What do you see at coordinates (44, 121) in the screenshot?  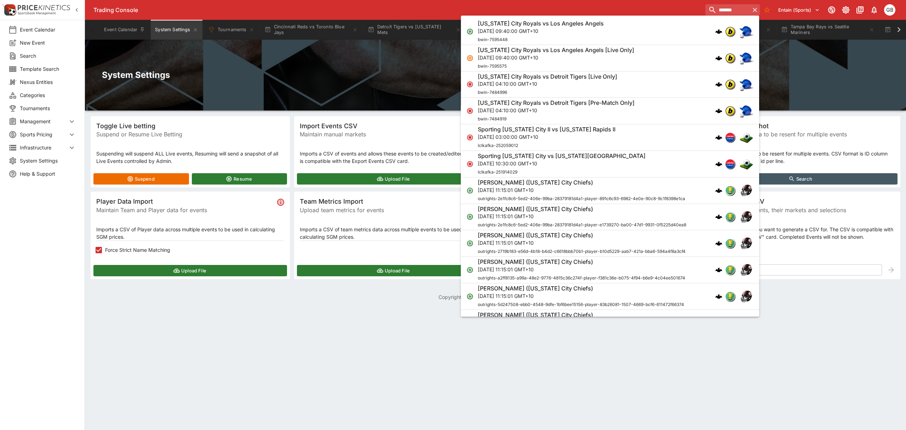 I see `span: Management` at bounding box center [44, 121].